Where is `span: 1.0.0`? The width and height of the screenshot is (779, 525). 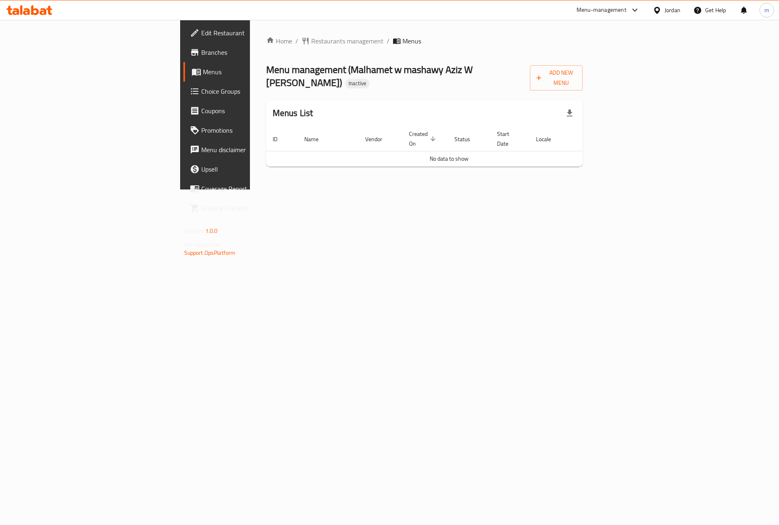 span: 1.0.0 is located at coordinates (211, 231).